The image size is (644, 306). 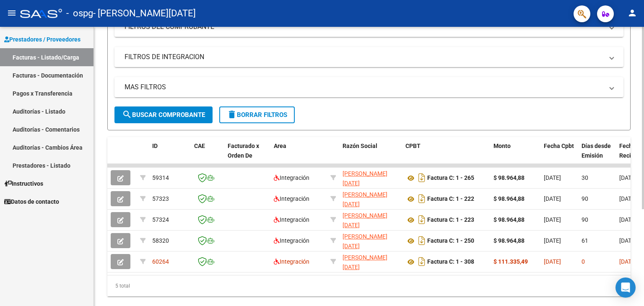 I want to click on span: 58320, so click(x=160, y=240).